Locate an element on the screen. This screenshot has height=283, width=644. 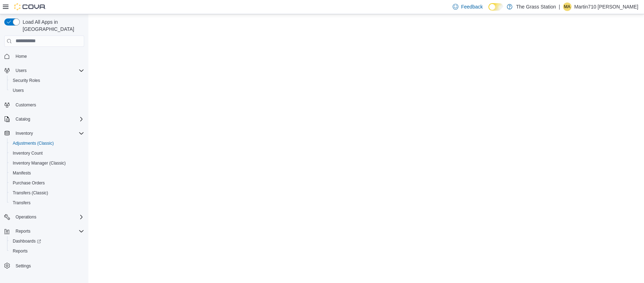
a: Inventory Count is located at coordinates (27, 153).